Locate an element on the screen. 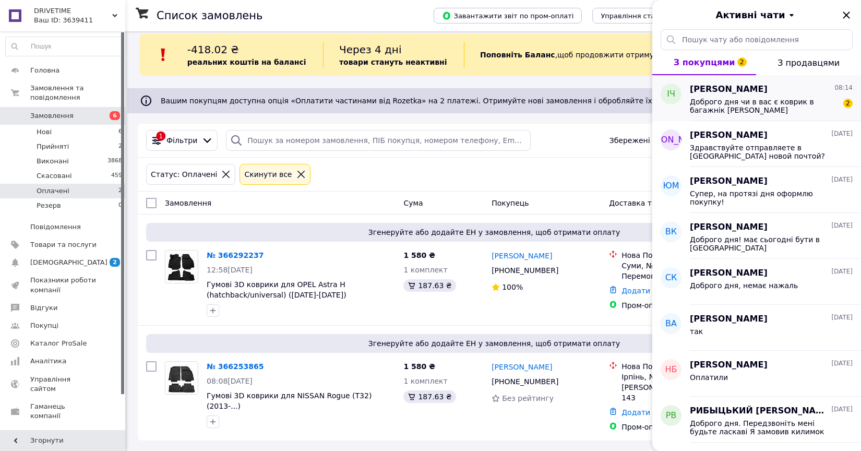 The image size is (861, 451). span: Без рейтингу is located at coordinates (528, 398).